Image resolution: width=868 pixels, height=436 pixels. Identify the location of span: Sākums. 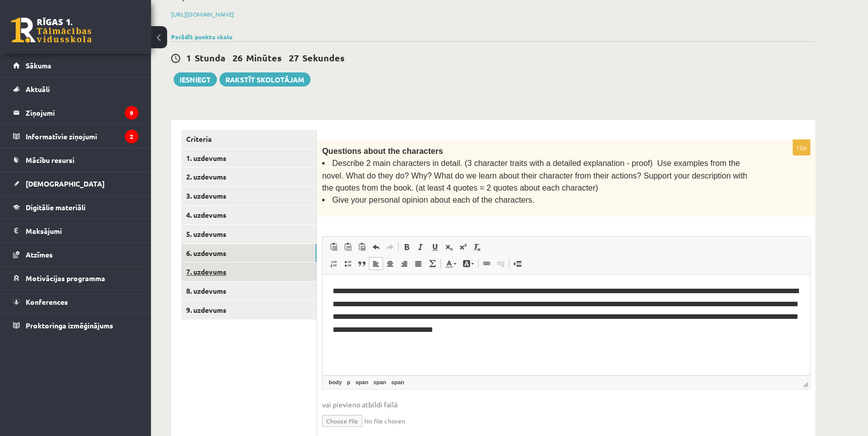
(38, 66).